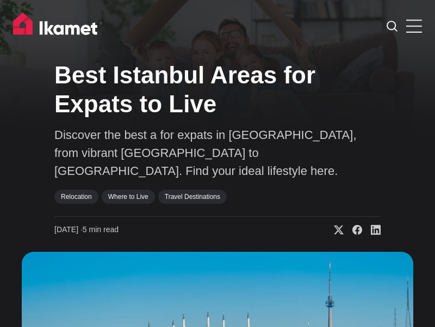 Image resolution: width=435 pixels, height=327 pixels. Describe the element at coordinates (58, 26) in the screenshot. I see `img: Ikamet home` at that location.